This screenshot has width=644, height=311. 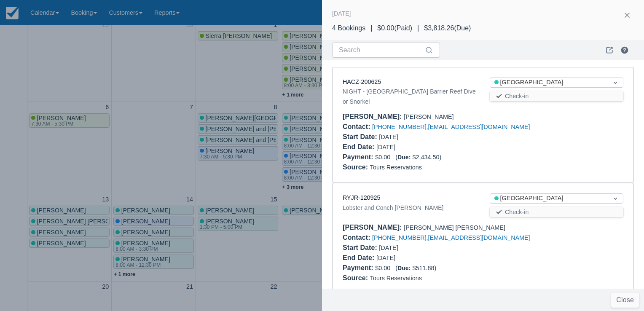 I want to click on button: Close, so click(x=625, y=300).